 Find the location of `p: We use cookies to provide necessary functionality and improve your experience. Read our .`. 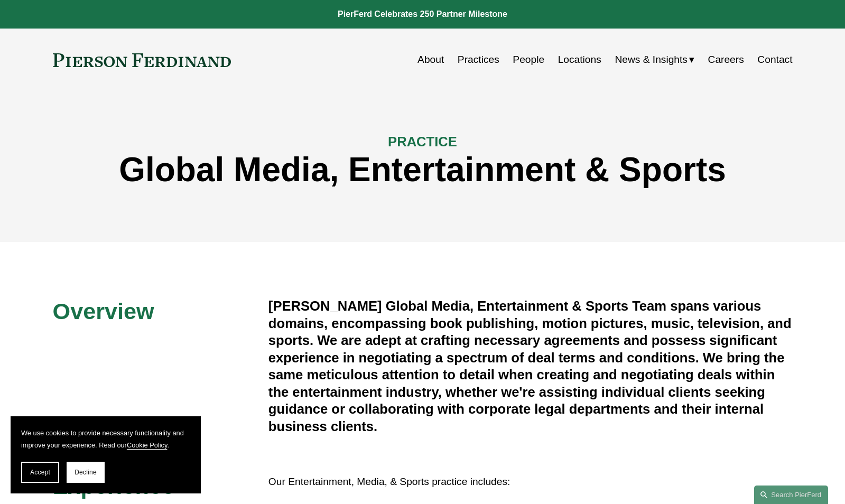

p: We use cookies to provide necessary functionality and improve your experience. Read our . is located at coordinates (106, 439).